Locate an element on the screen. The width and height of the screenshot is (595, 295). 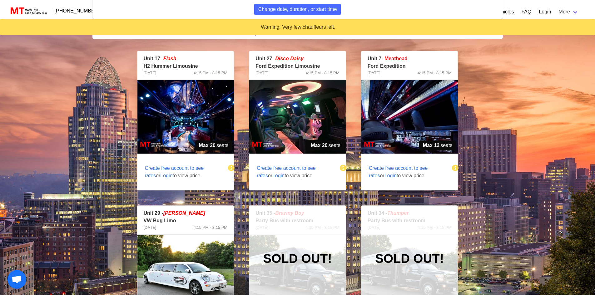
button: Change date, duration, or start time is located at coordinates (298, 9).